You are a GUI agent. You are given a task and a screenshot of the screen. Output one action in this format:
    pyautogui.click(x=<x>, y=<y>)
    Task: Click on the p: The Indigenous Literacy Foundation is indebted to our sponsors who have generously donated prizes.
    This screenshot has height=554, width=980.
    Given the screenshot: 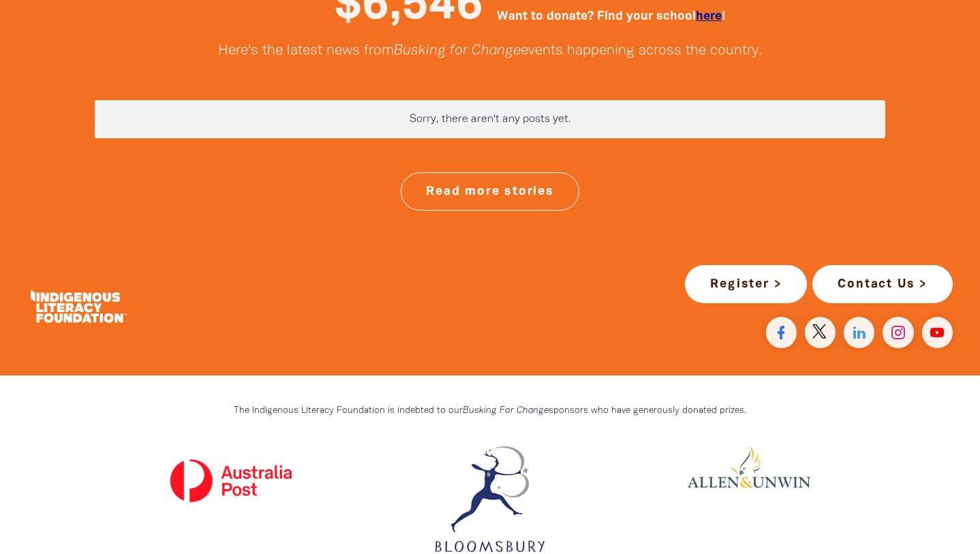 What is the action you would take?
    pyautogui.click(x=490, y=411)
    